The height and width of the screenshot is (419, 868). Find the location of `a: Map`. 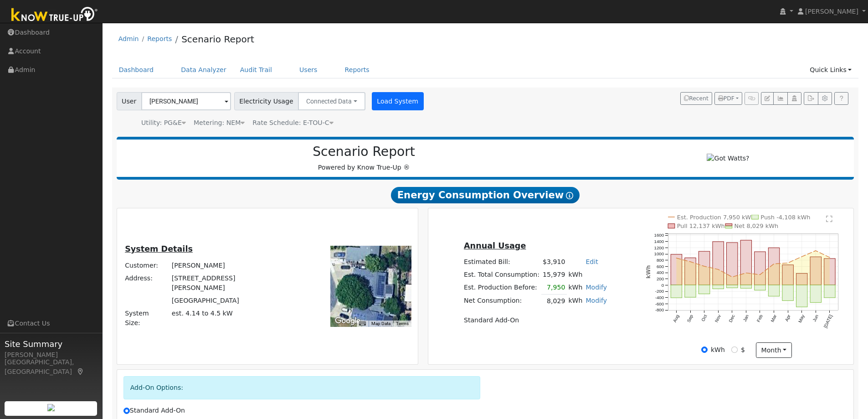

a: Map is located at coordinates (81, 372).